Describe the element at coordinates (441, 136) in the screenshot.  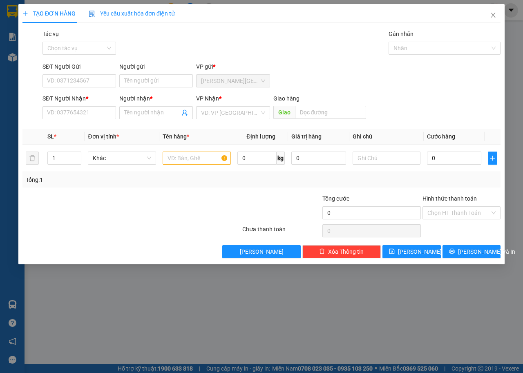
I see `span: Cước hàng` at that location.